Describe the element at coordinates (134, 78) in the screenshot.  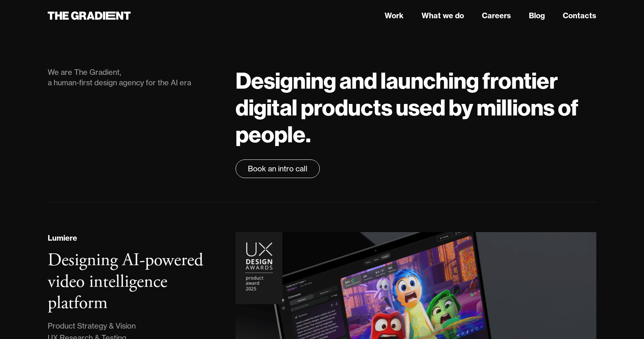
I see `div: We are The Gradient, a human-first design agency for the AI era` at that location.